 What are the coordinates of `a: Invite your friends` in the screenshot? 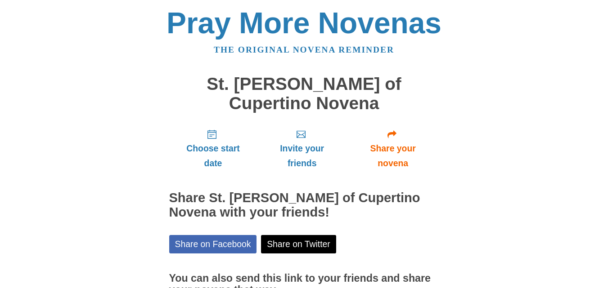 It's located at (302, 149).